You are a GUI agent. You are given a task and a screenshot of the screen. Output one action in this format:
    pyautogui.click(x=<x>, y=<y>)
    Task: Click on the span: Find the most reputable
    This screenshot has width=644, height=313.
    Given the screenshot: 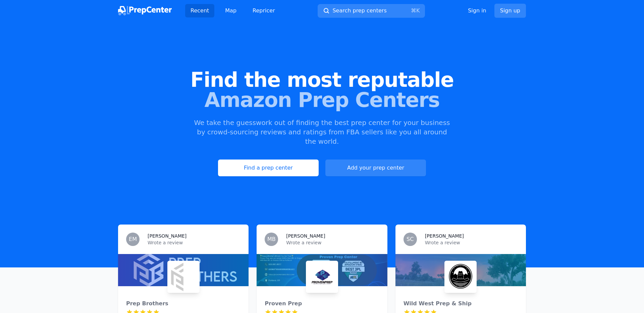 What is the action you would take?
    pyautogui.click(x=322, y=80)
    